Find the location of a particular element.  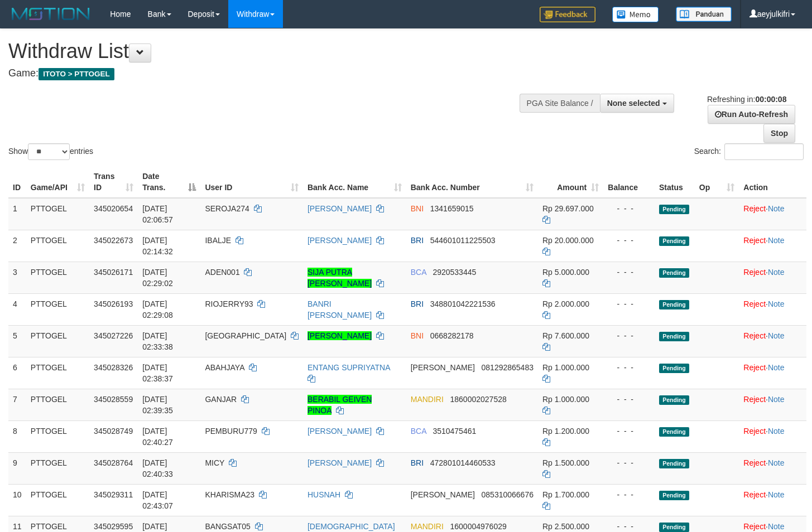

td: 5 is located at coordinates (18, 341).